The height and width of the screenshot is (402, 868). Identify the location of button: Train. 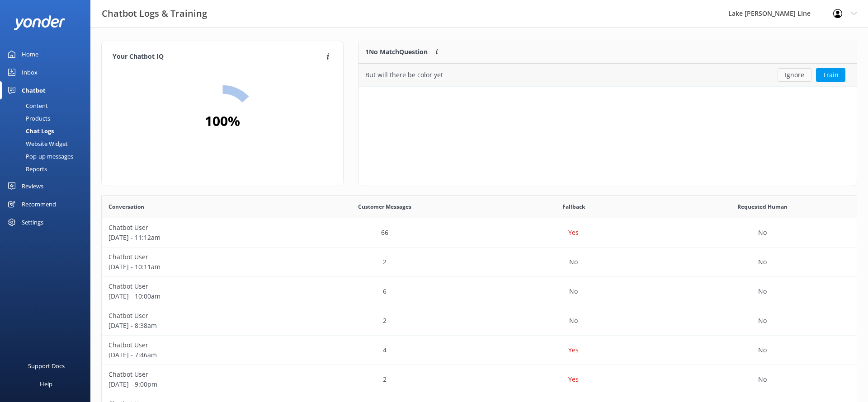
(830, 75).